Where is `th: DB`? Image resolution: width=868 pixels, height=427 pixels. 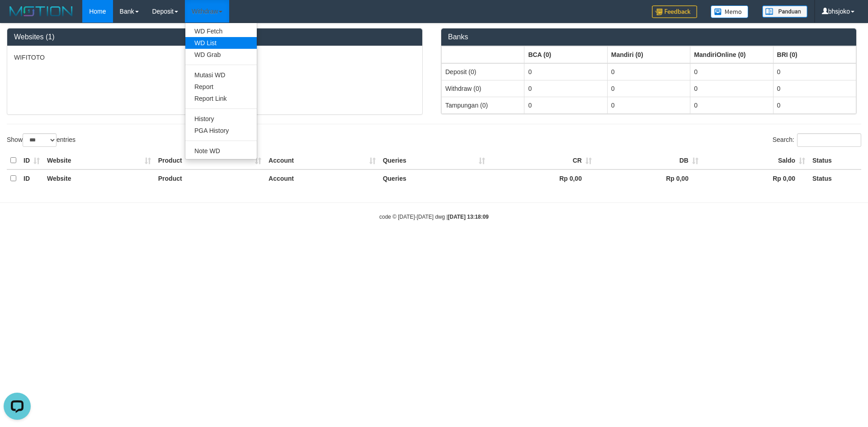
th: DB is located at coordinates (649, 160).